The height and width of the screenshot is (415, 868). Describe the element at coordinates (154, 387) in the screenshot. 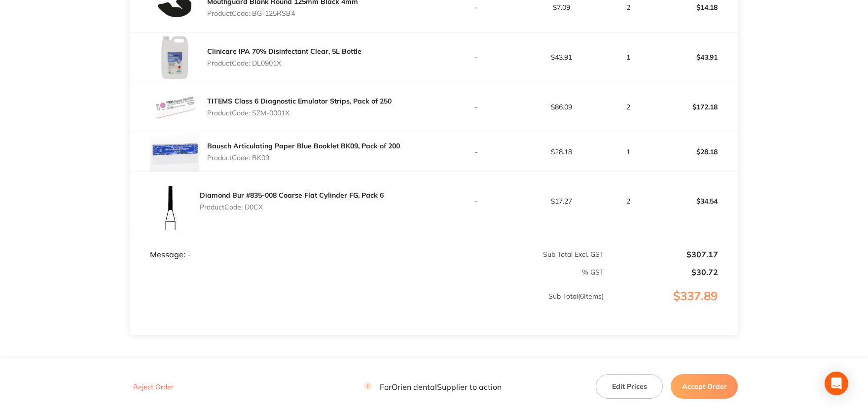

I see `button: Reject Order` at that location.